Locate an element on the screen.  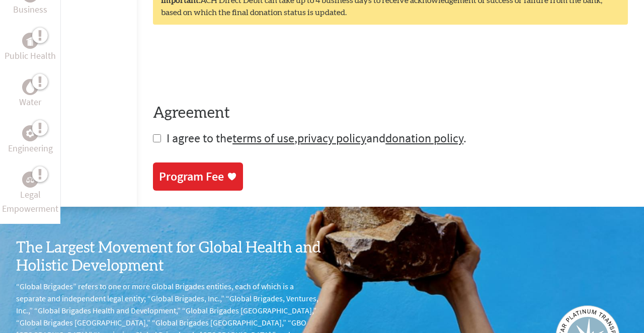
img: Engineering is located at coordinates (31, 133).